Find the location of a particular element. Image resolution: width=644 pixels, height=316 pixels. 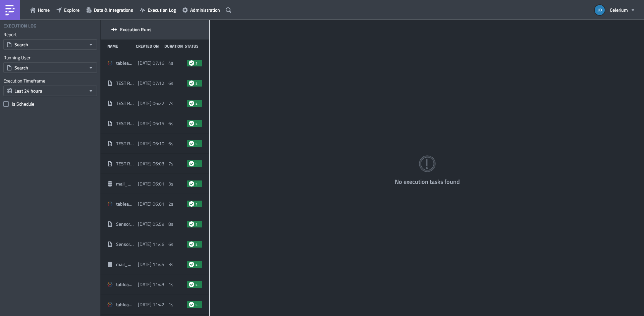

span: 4s is located at coordinates (171, 63).